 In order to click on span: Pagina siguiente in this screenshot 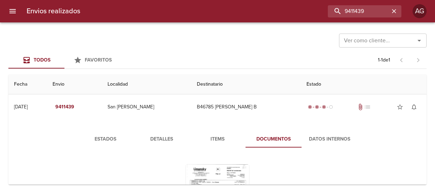, I will do `click(418, 60)`.